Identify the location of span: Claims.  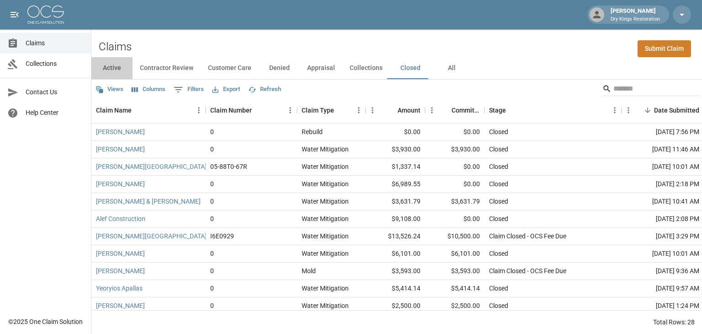
(54, 43).